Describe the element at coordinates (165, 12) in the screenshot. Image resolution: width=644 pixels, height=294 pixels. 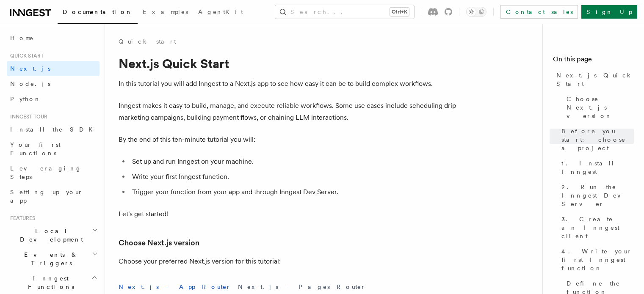
I see `a: Examples` at that location.